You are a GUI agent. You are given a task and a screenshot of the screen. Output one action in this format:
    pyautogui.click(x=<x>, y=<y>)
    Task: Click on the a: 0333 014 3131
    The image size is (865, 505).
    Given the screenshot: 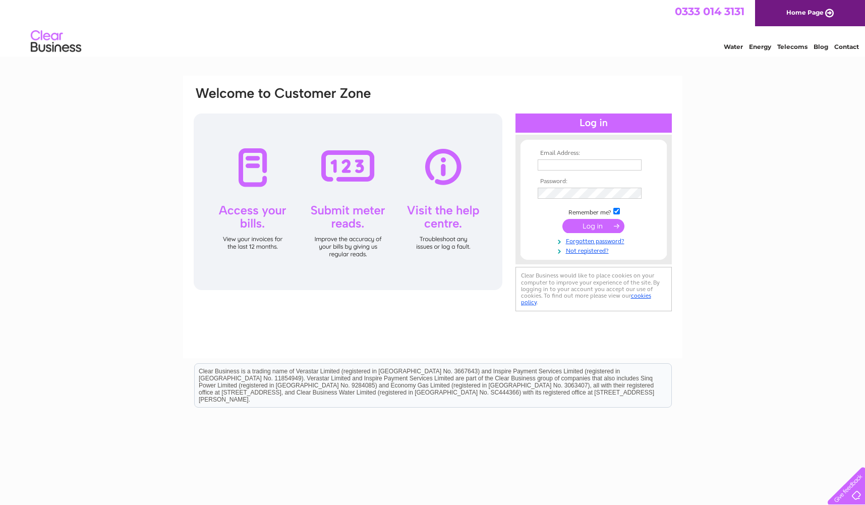 What is the action you would take?
    pyautogui.click(x=710, y=11)
    